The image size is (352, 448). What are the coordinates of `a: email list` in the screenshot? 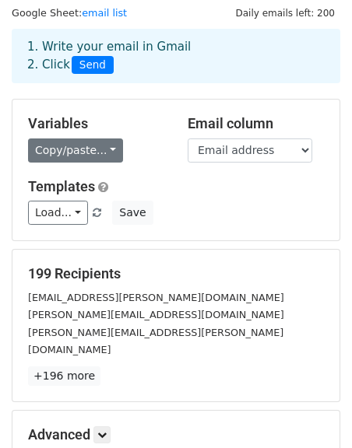 It's located at (104, 12).